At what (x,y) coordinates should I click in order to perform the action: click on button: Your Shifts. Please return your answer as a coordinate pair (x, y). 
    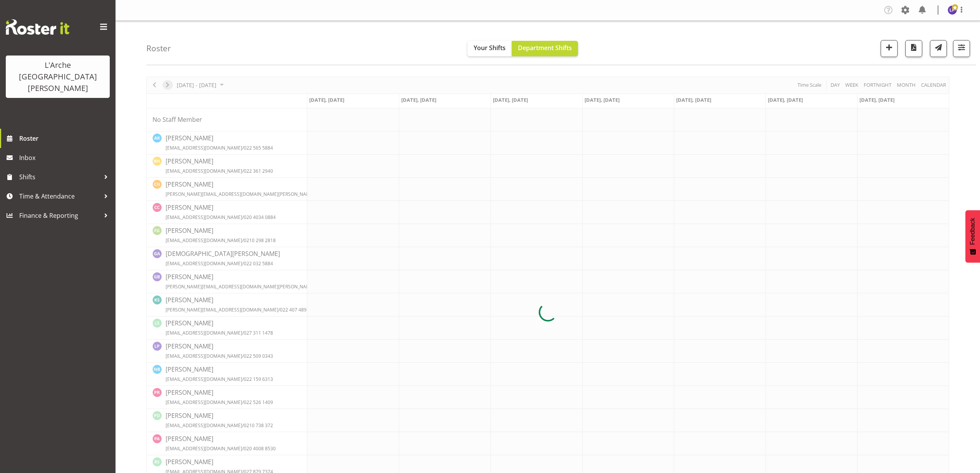
    Looking at the image, I should click on (490, 49).